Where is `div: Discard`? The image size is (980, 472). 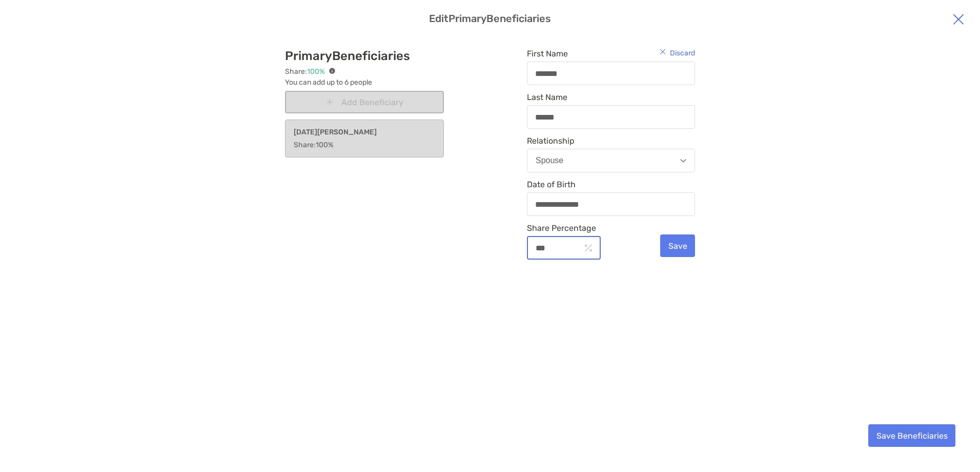
div: Discard is located at coordinates (677, 53).